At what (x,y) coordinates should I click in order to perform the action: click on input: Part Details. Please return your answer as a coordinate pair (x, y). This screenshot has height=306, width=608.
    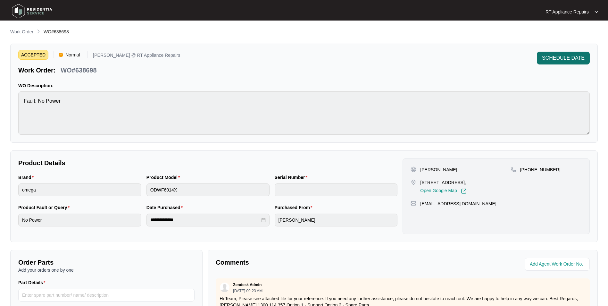
    Looking at the image, I should click on (106, 295).